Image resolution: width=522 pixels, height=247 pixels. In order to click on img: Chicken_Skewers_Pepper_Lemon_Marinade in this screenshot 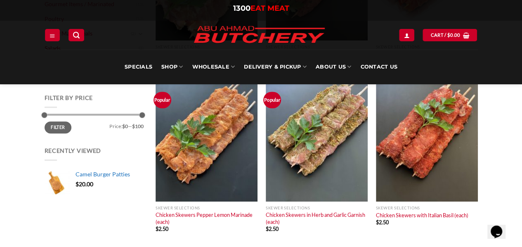, I will do `click(206, 140)`.